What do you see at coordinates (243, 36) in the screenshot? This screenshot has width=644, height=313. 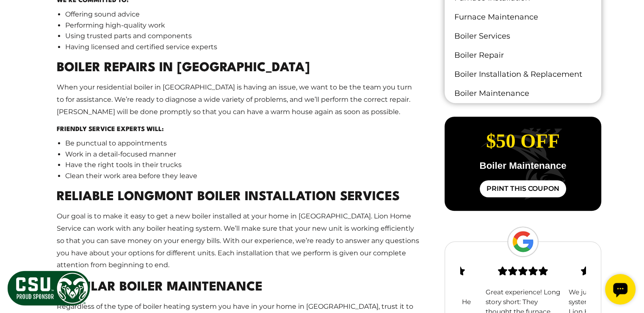 I see `li: Using trusted parts and components` at bounding box center [243, 36].